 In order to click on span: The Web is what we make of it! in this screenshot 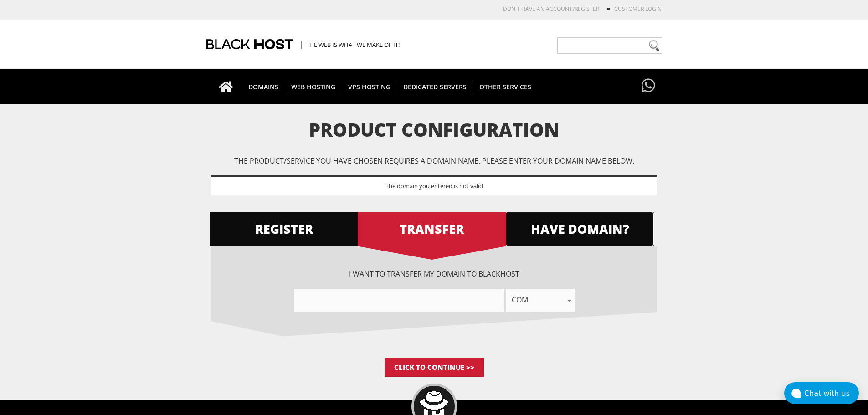, I will do `click(351, 44)`.